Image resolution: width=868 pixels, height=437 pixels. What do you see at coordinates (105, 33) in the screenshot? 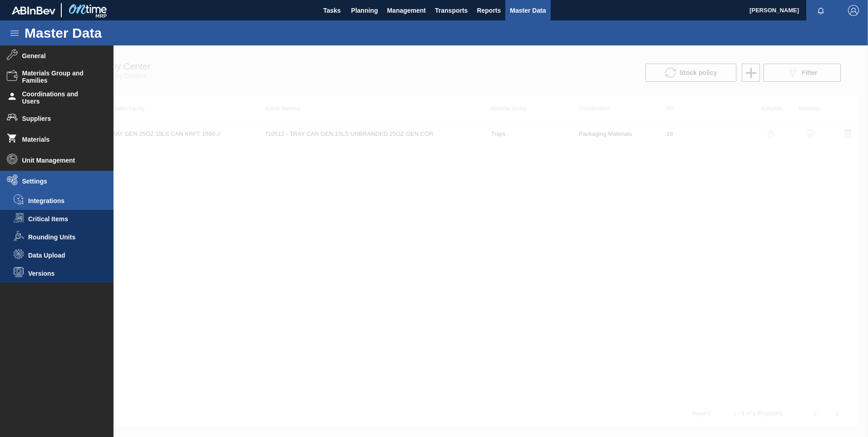
I see `h1: Master Data` at bounding box center [105, 33].